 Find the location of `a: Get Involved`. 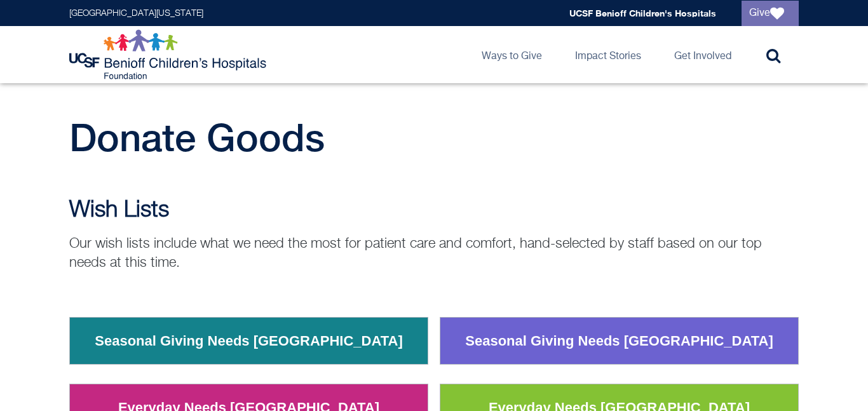

a: Get Involved is located at coordinates (703, 55).